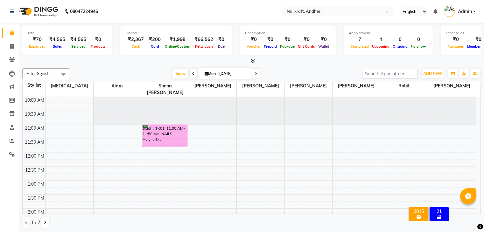  I want to click on div: 21, so click(439, 212).